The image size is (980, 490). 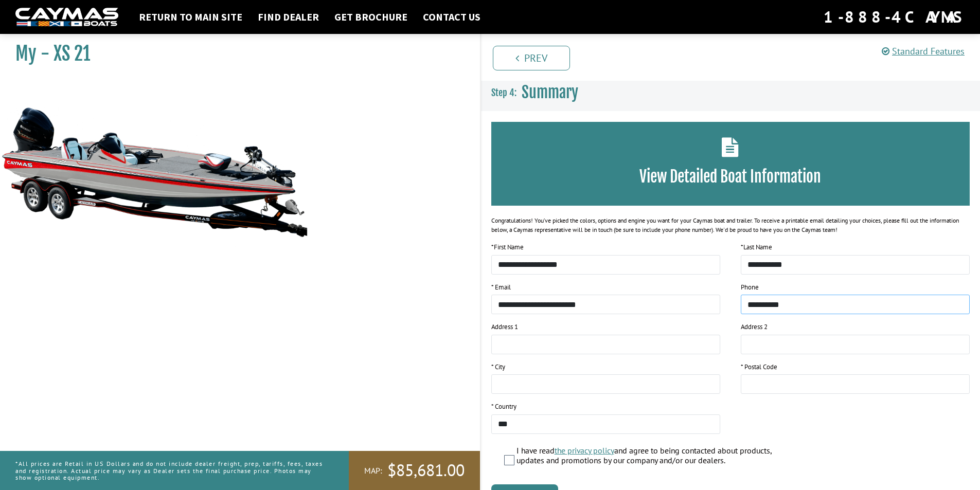 I want to click on img: white-logo-c9c8dbefe5ff5ceceb0f0178aa75bf4bb51f6bca0971e226c86eb53dfe498488.png, so click(x=67, y=17).